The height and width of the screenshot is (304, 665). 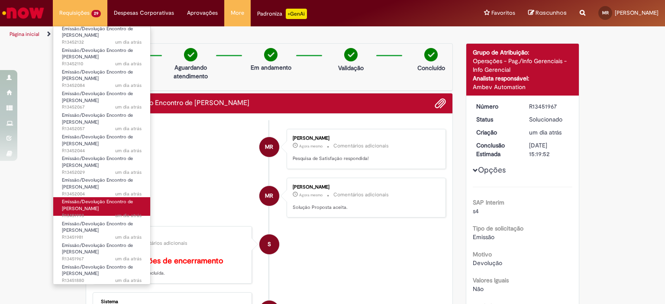 What do you see at coordinates (522, 87) in the screenshot?
I see `div: Ambev Automation` at bounding box center [522, 87].